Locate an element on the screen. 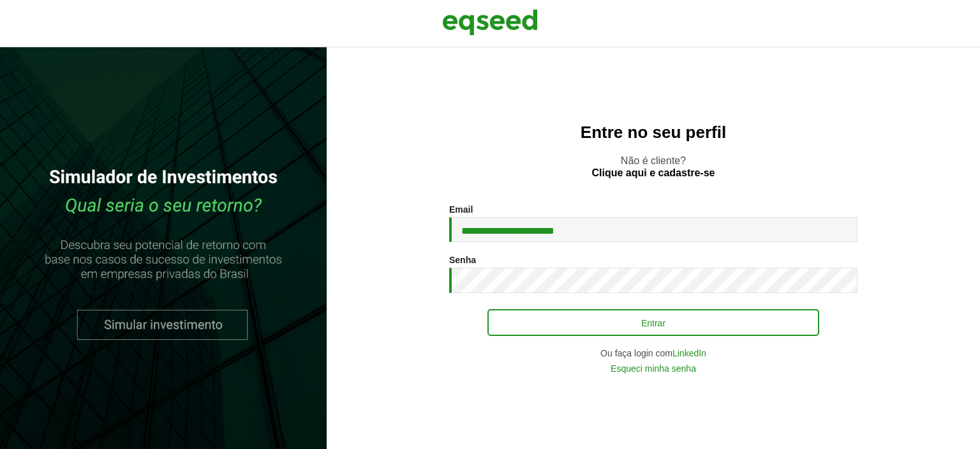 Image resolution: width=980 pixels, height=449 pixels. h2: Entre no seu perfil is located at coordinates (653, 132).